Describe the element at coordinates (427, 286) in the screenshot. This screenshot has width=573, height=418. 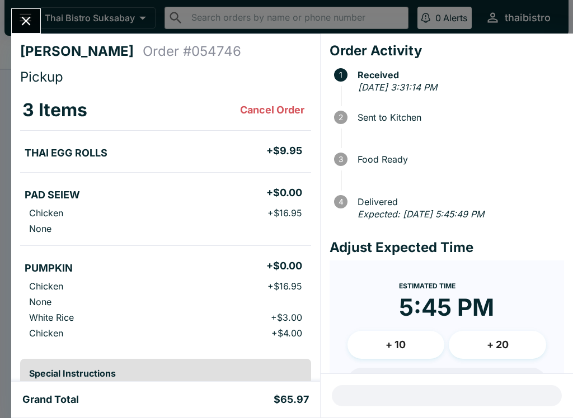
I see `span: Estimated Time` at that location.